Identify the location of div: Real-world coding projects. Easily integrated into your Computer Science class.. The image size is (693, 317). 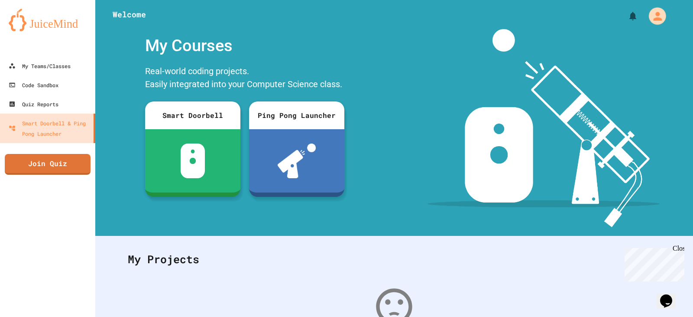
(245, 78).